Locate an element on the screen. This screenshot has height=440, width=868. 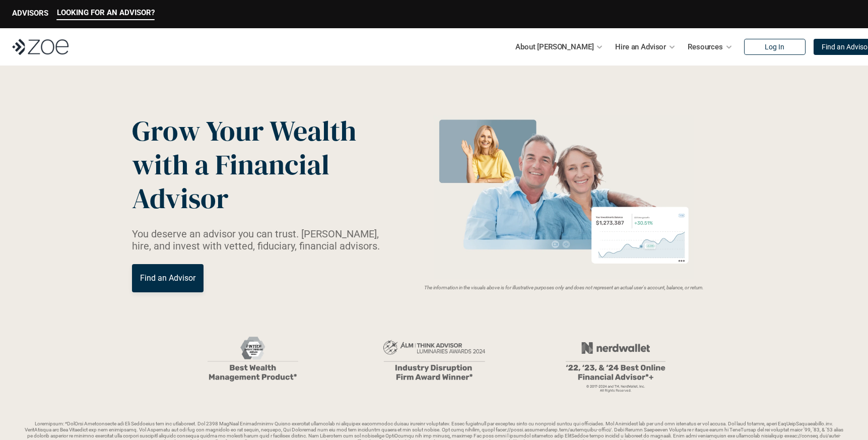
a: Find an Advisor is located at coordinates (168, 278).